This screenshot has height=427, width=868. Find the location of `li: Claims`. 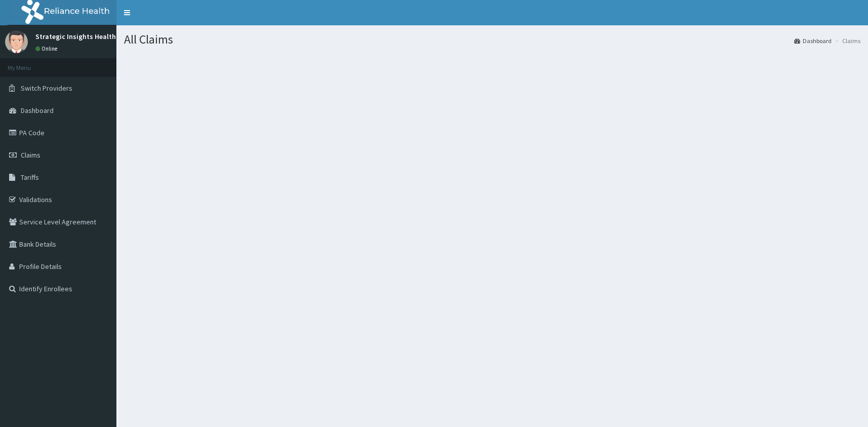

li: Claims is located at coordinates (846, 41).